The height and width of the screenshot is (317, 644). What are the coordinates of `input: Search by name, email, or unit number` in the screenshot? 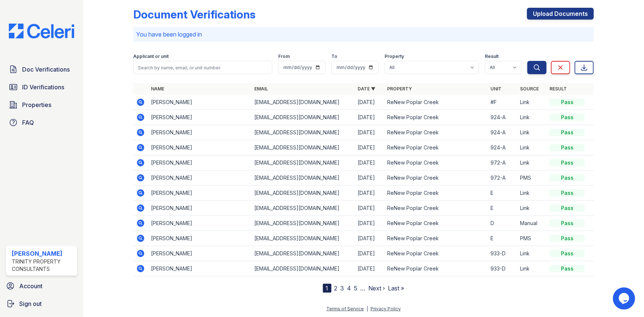 It's located at (202, 68).